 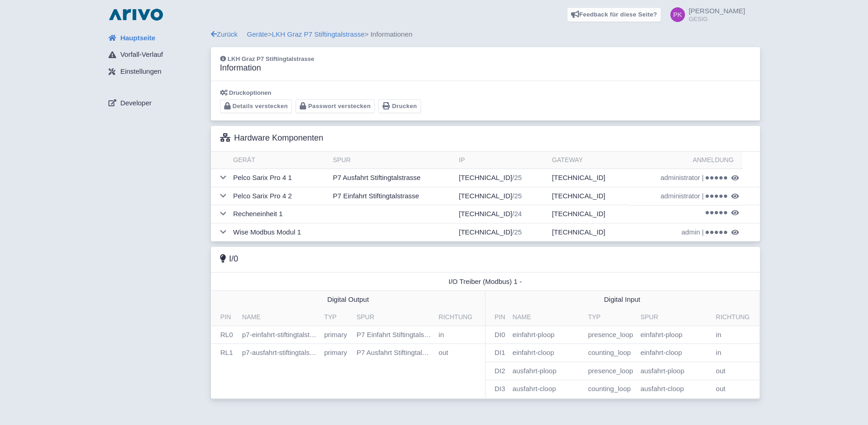 What do you see at coordinates (661, 352) in the screenshot?
I see `span: Spur: einfahrt-cloop<br>Gate: einfahrt` at bounding box center [661, 352].